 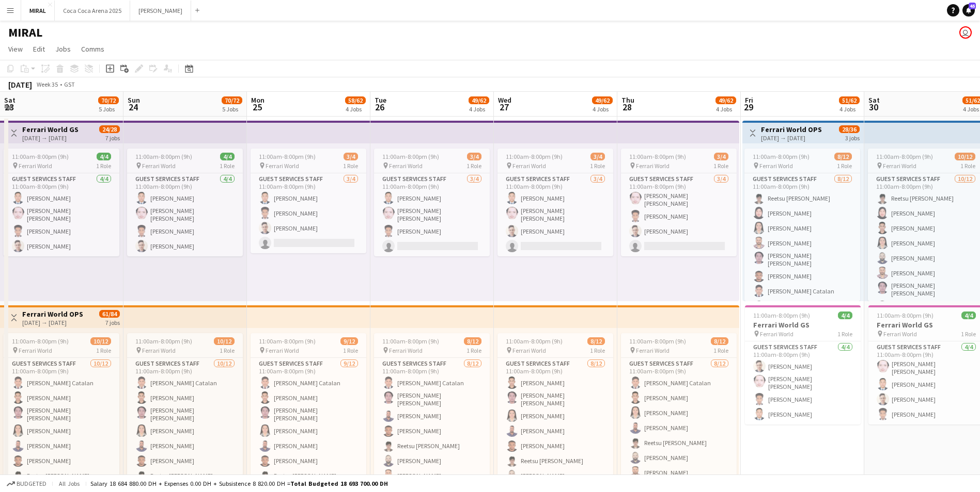 I want to click on span: Week 35, so click(x=47, y=84).